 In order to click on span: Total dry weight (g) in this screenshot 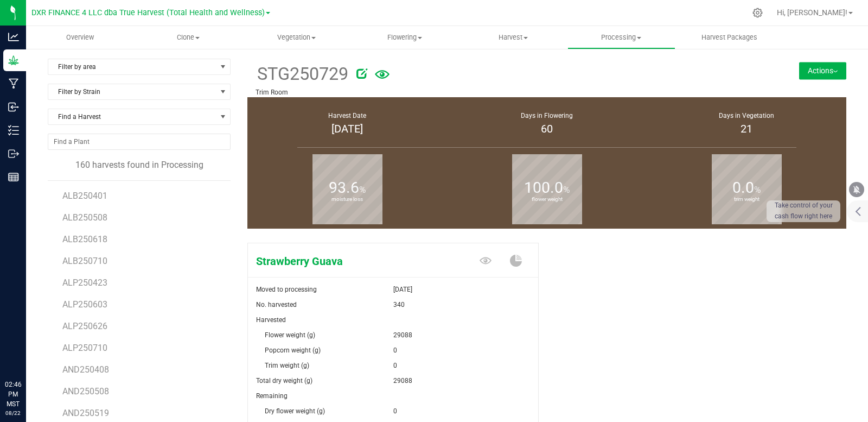, I will do `click(284, 380)`.